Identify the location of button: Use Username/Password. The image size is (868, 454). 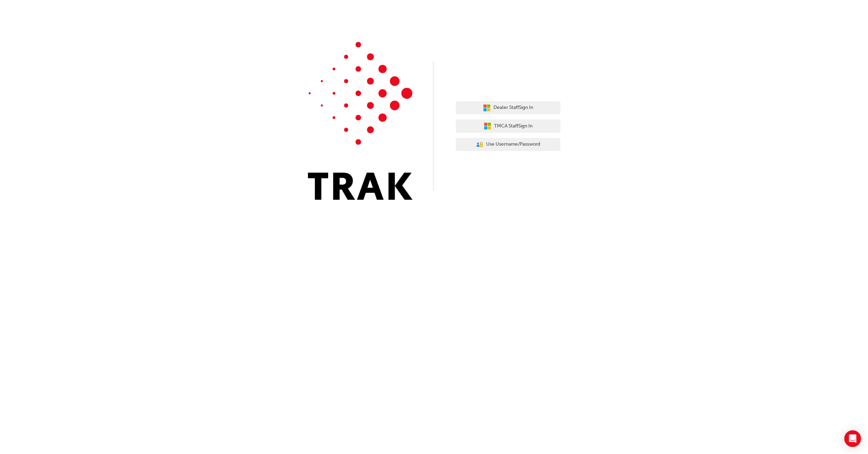
(508, 144).